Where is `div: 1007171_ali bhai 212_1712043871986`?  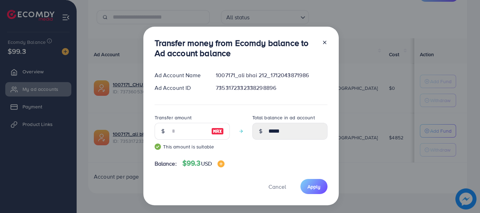
div: 1007171_ali bhai 212_1712043871986 is located at coordinates (271, 75).